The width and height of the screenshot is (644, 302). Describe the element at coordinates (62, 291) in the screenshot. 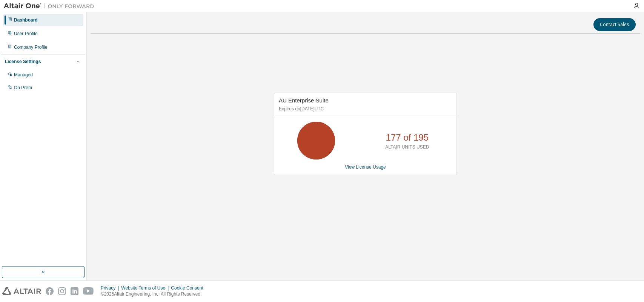

I see `img: instagram.svg` at that location.